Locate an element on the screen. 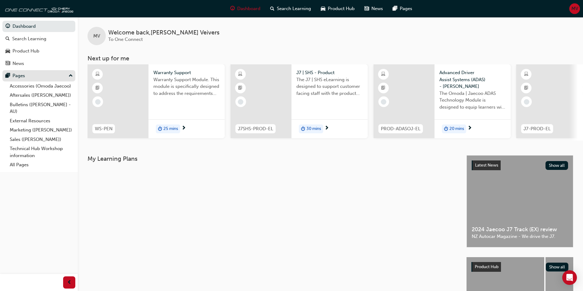  span: The J7 | SHS eLearning is designed to support customer facing staff with the product and sales in... is located at coordinates (330, 87).